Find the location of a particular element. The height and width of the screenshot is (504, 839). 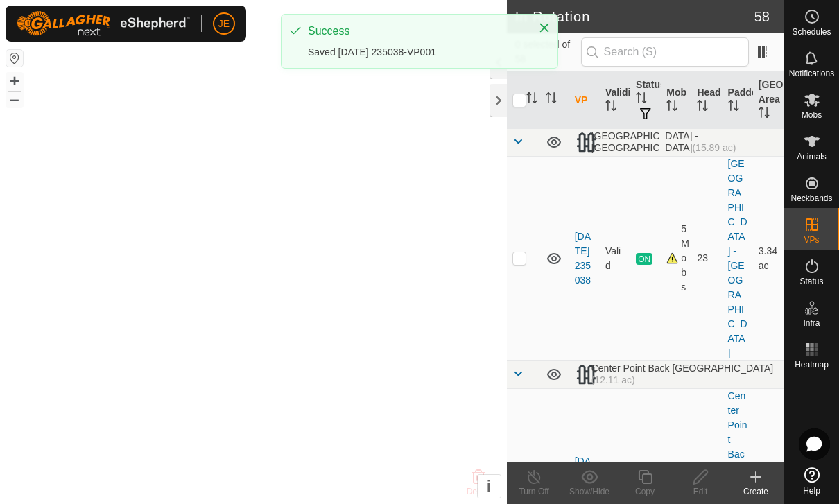

span: Infra is located at coordinates (811, 323).